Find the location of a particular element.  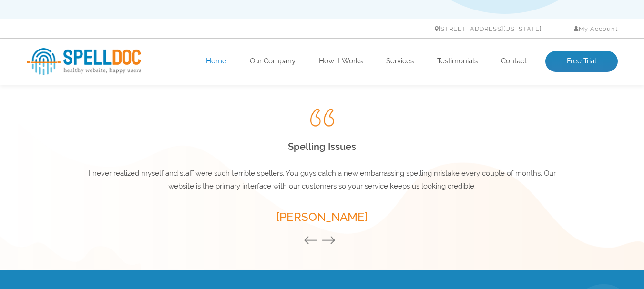

h1: Website Analysis is located at coordinates (197, 55).